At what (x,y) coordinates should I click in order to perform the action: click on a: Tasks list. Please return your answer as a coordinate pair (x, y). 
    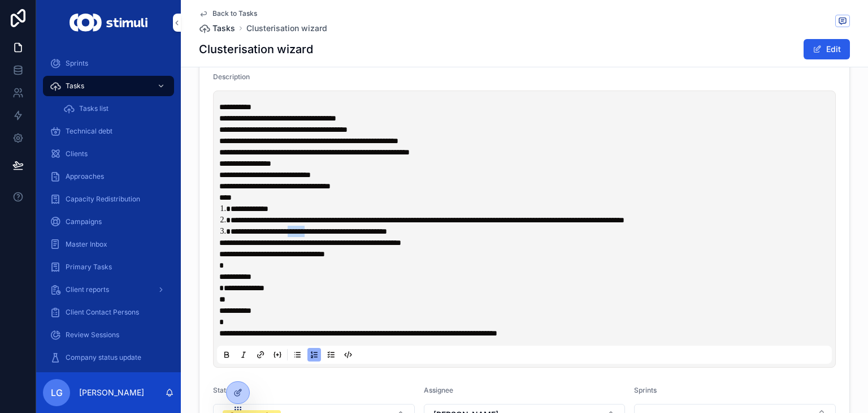
    Looking at the image, I should click on (115, 109).